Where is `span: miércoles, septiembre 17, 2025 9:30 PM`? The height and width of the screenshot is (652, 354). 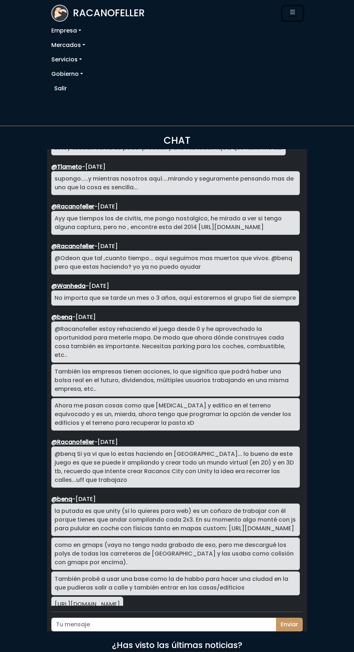
span: miércoles, septiembre 17, 2025 9:30 PM is located at coordinates (108, 442).